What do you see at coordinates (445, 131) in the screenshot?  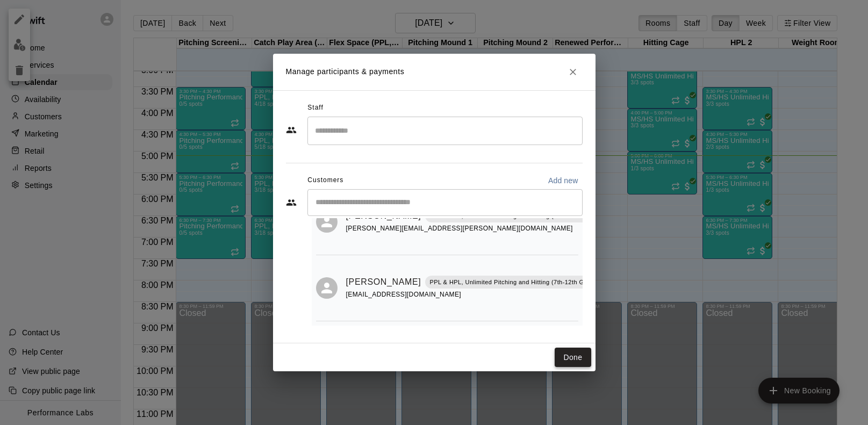 I see `div: Search staff` at bounding box center [445, 131].